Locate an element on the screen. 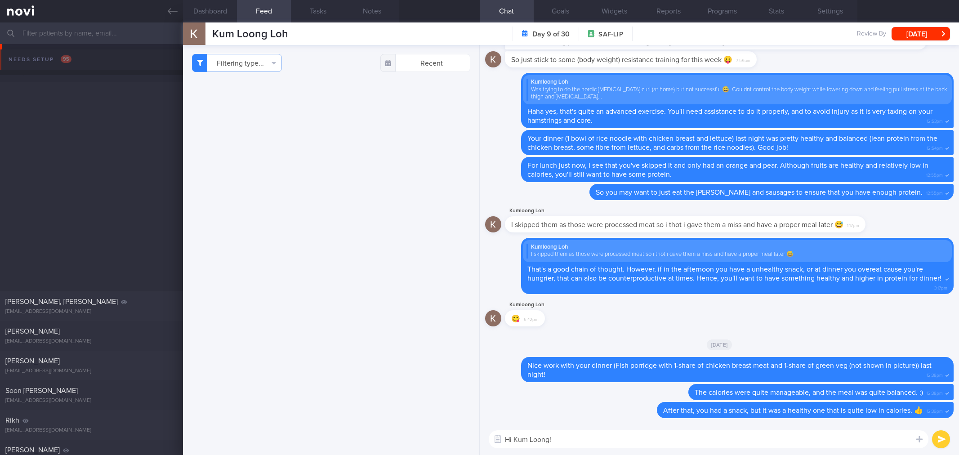  span: 12:54pm is located at coordinates (935, 147).